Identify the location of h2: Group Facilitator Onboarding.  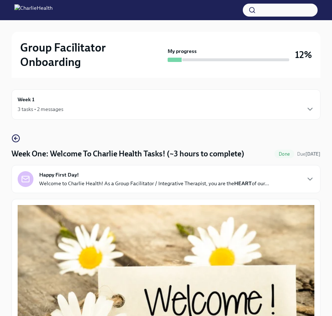
(93, 55).